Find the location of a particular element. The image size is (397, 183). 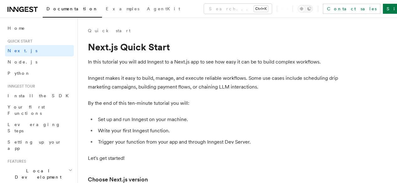

a: Python is located at coordinates (39, 73).